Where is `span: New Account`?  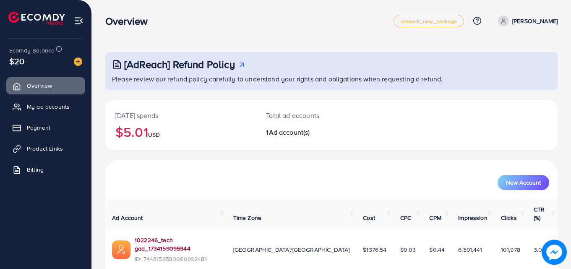 span: New Account is located at coordinates (523, 182).